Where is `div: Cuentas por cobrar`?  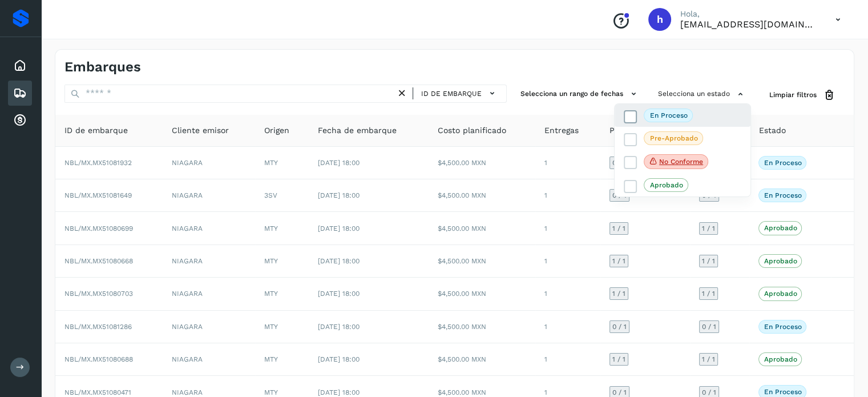 div: Cuentas por cobrar is located at coordinates (20, 121).